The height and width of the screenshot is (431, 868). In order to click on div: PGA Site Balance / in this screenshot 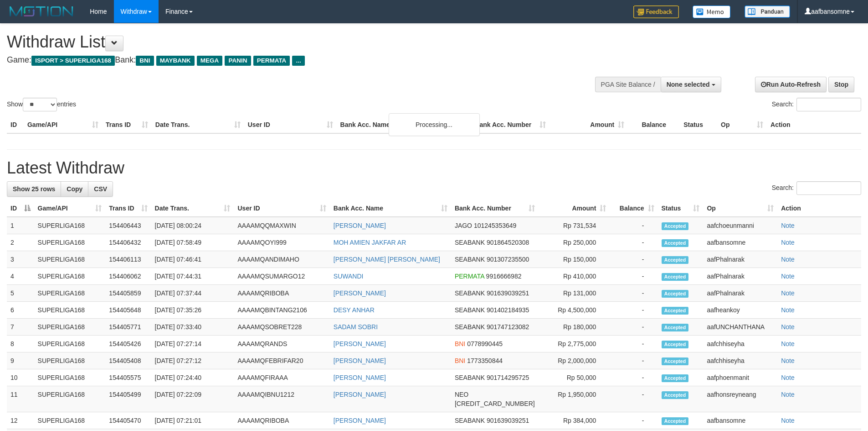, I will do `click(628, 85)`.